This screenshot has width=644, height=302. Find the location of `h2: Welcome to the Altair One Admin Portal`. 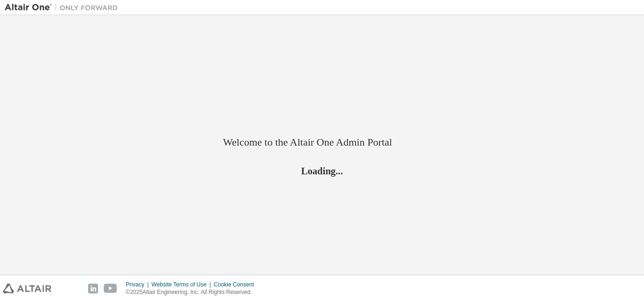

h2: Welcome to the Altair One Admin Portal is located at coordinates (322, 142).